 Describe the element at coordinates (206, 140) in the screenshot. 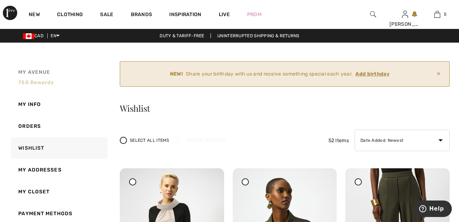

I see `div: Delete Selected` at that location.